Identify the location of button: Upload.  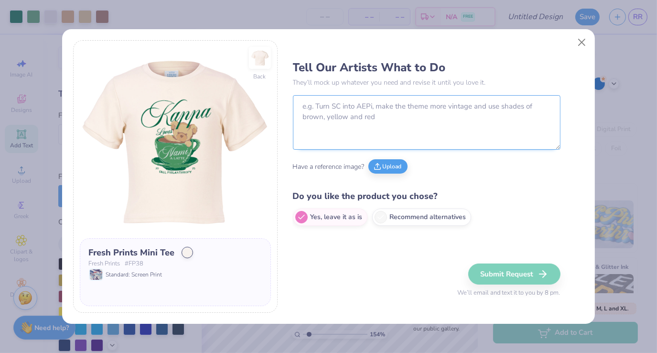
(388, 166).